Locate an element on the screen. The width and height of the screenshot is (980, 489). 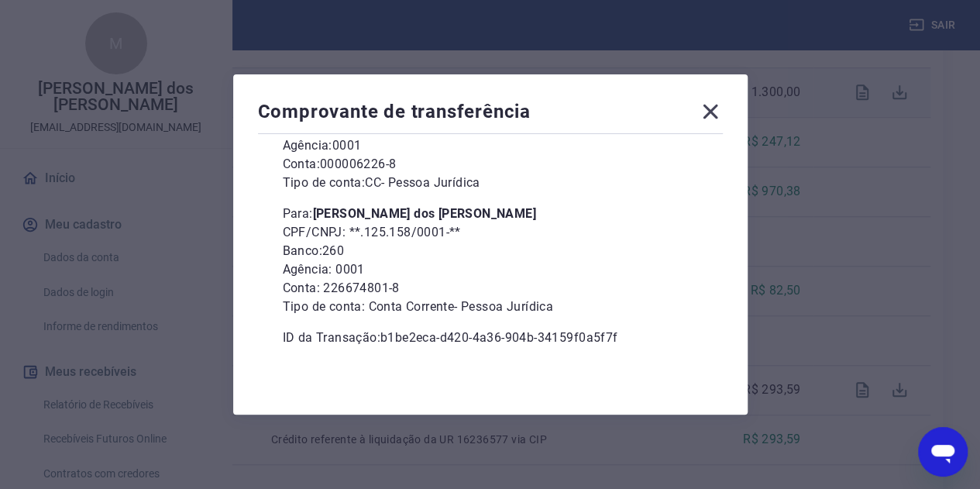
p: Conta: 226674801-8 is located at coordinates (490, 288).